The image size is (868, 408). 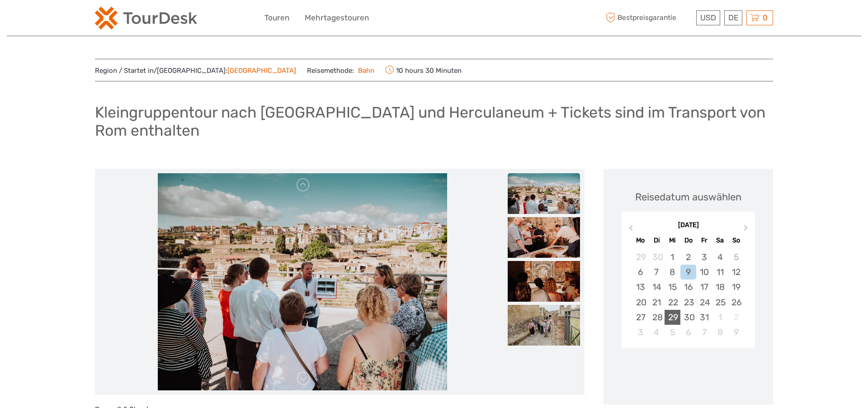 What do you see at coordinates (336, 18) in the screenshot?
I see `a: Mehrtagestouren` at bounding box center [336, 18].